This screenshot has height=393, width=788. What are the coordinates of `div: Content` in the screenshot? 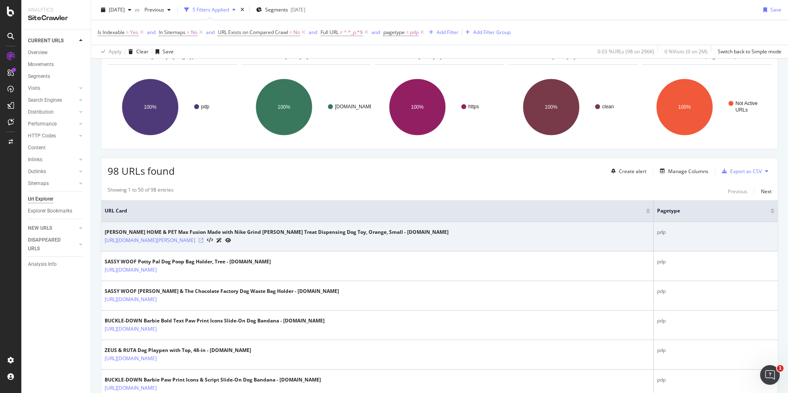 It's located at (37, 148).